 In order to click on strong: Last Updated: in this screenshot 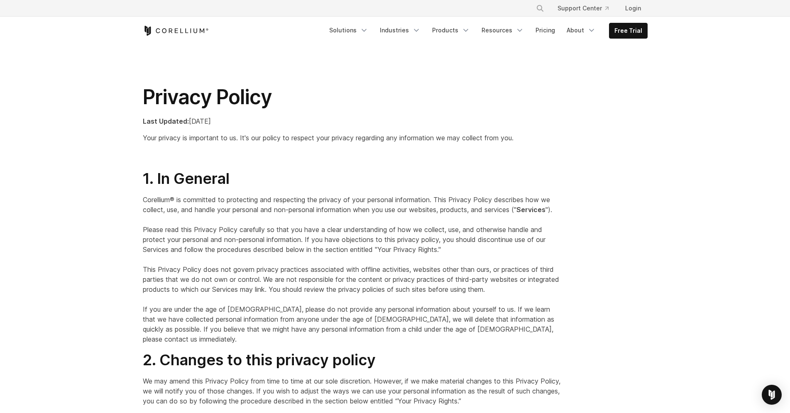, I will do `click(166, 121)`.